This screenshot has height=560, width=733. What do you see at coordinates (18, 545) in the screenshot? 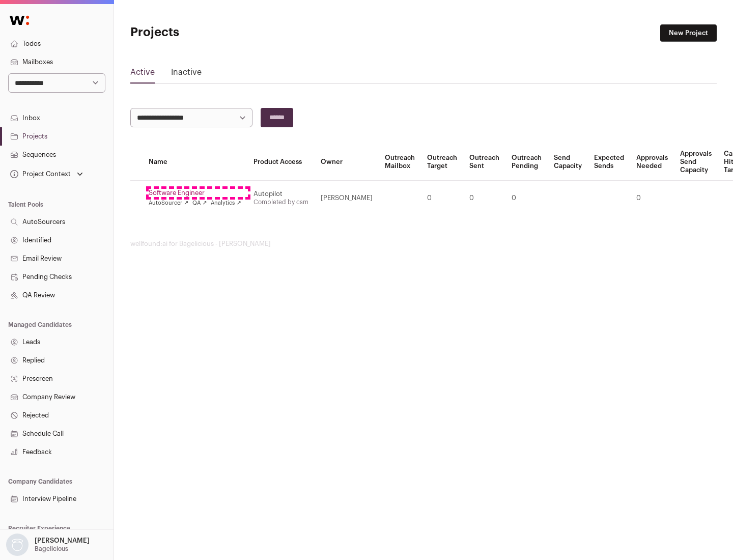
I see `img: nopic.png` at bounding box center [18, 545].